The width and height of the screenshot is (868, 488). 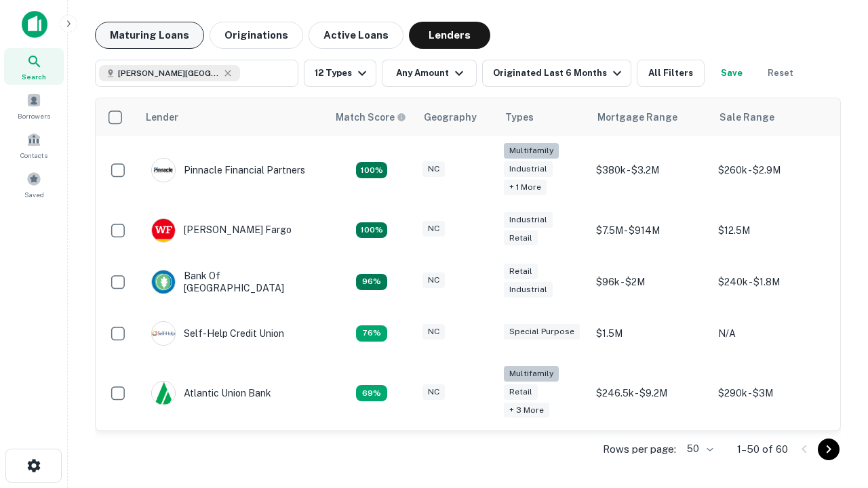 What do you see at coordinates (457, 117) in the screenshot?
I see `th: Geography` at bounding box center [457, 117].